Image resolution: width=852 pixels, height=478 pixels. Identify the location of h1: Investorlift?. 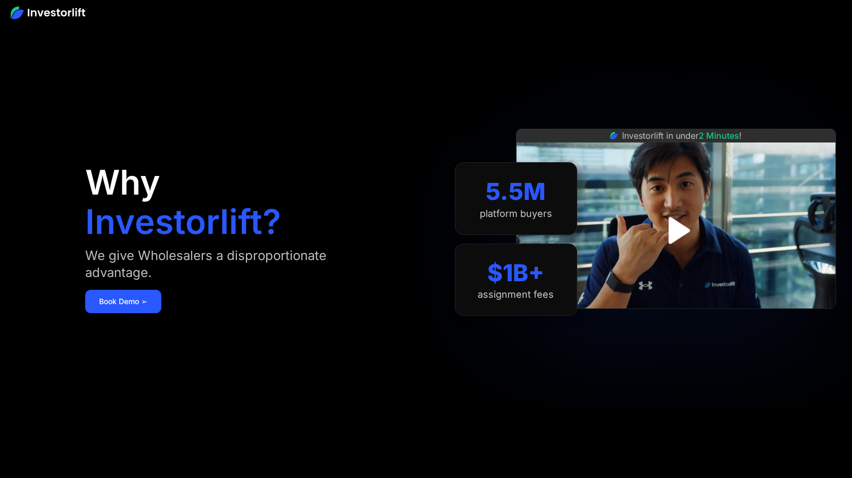
(183, 222).